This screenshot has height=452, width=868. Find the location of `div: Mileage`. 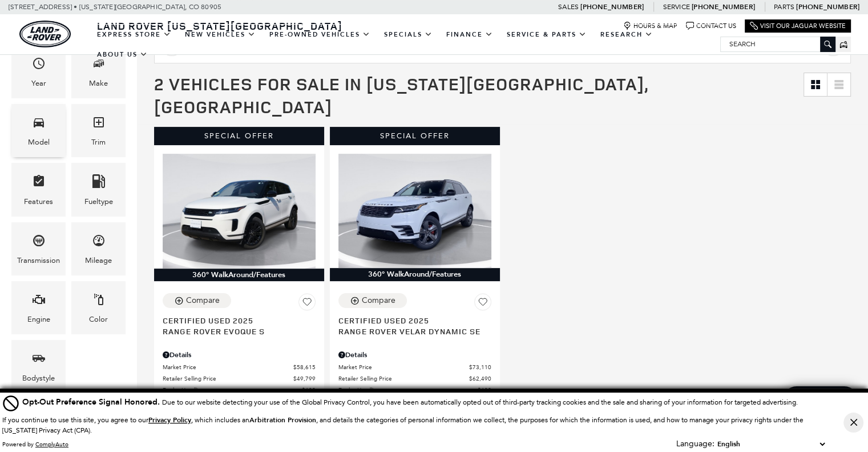

div: Mileage is located at coordinates (98, 261).